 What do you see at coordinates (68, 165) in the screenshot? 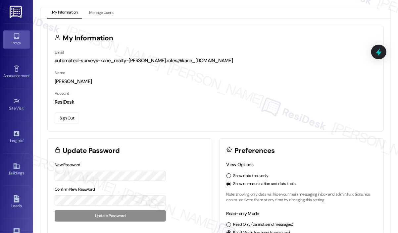
I see `label: New Password` at bounding box center [68, 165].